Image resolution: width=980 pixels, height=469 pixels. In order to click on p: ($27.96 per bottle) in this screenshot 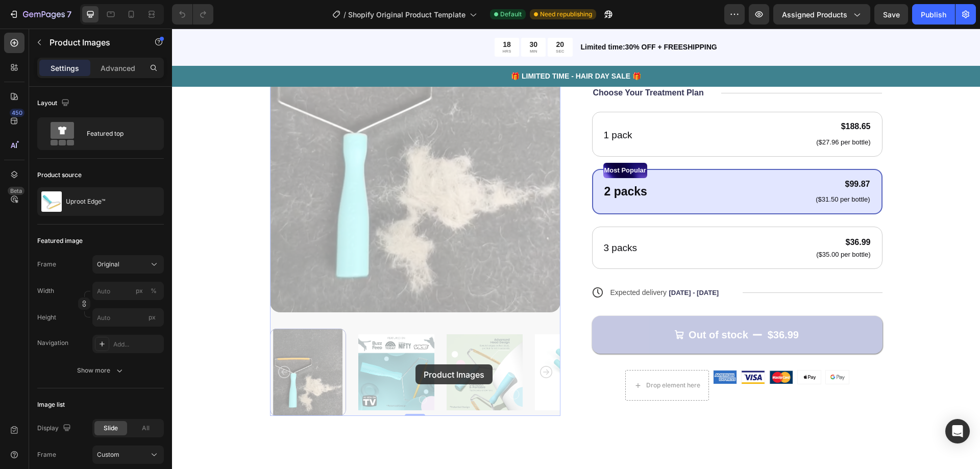, I will do `click(671, 114)`.